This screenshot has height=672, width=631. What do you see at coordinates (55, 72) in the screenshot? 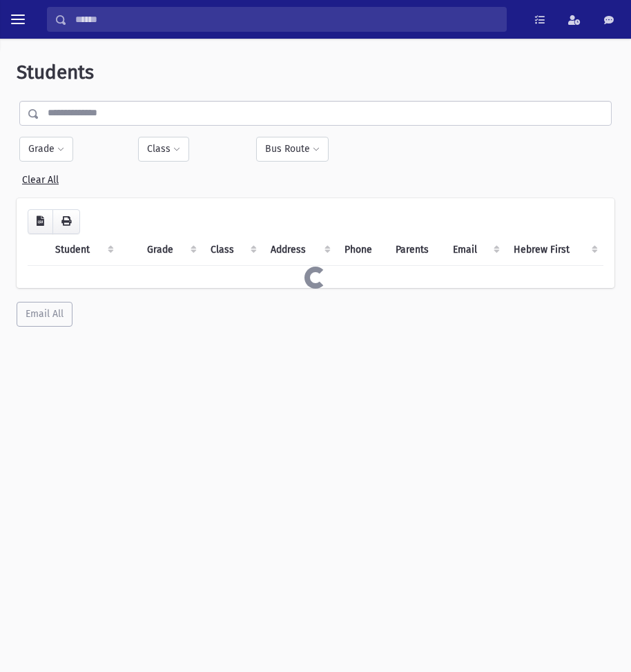
I see `span: Students` at bounding box center [55, 72].